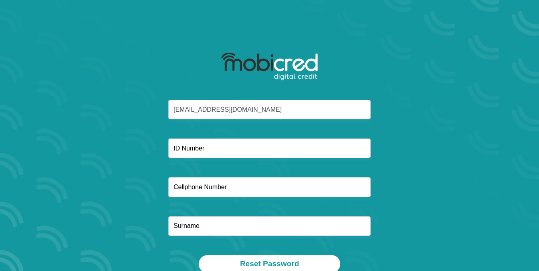  What do you see at coordinates (269, 148) in the screenshot?
I see `input: ID Number` at bounding box center [269, 148].